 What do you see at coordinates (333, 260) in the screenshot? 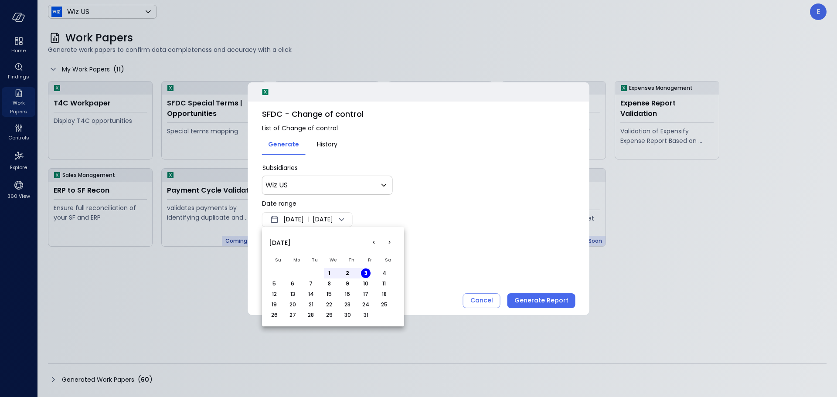
I see `th: Wednesday` at bounding box center [333, 260].